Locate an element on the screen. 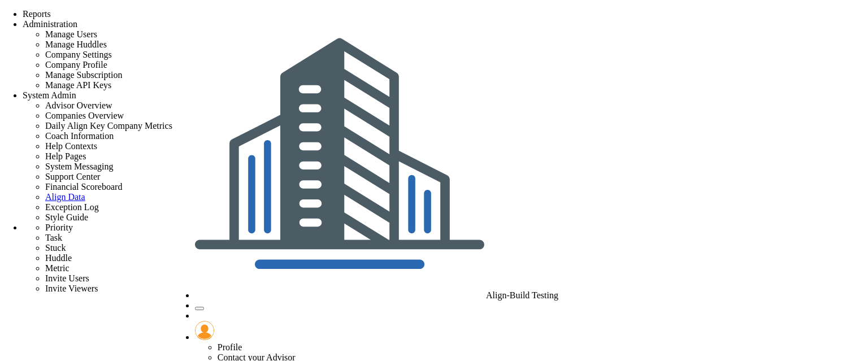 The width and height of the screenshot is (868, 361). li: Help & Frequently Asked Questions (FAQ) is located at coordinates (376, 315).